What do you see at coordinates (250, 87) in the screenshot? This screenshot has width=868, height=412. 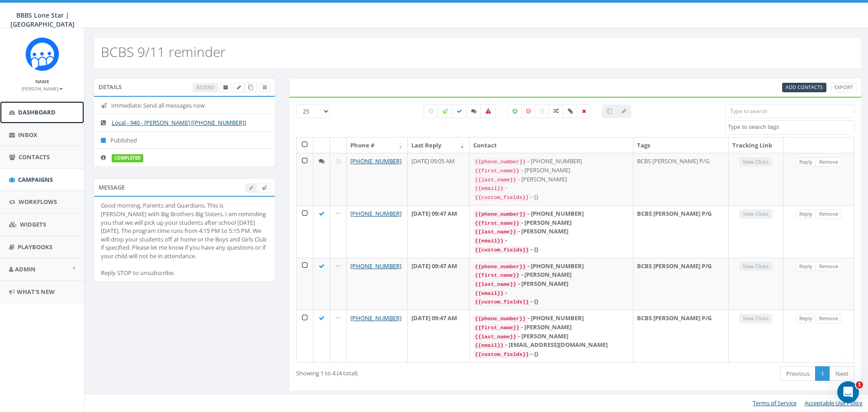 I see `span: Clone Campaign` at bounding box center [250, 87].